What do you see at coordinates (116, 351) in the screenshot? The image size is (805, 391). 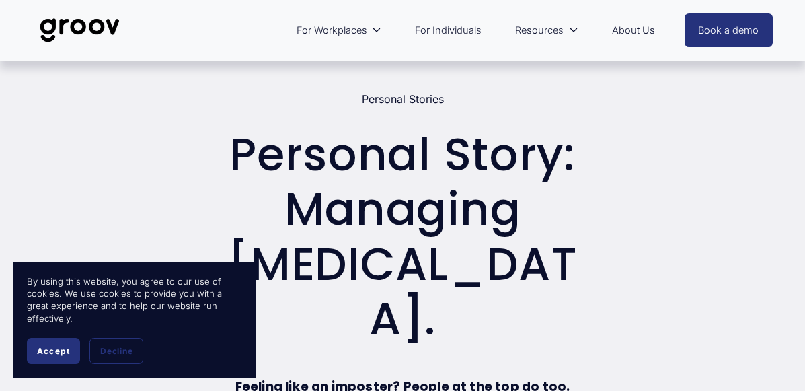 I see `button: Decline` at bounding box center [116, 351].